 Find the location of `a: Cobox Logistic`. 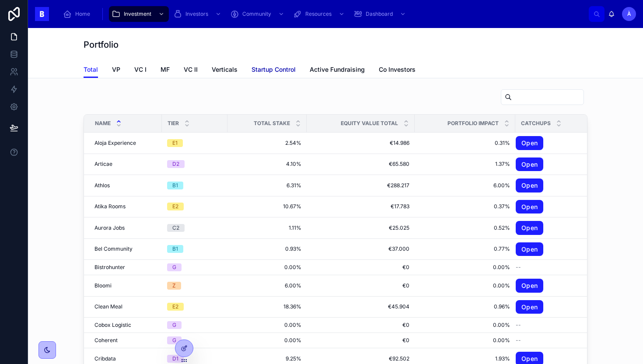

a: Cobox Logistic is located at coordinates (125, 325).